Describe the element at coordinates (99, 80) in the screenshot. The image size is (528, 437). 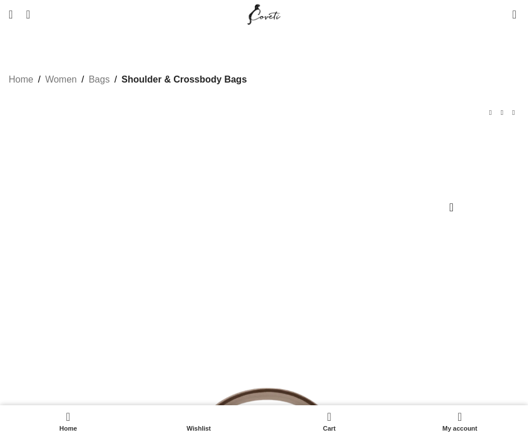
I see `a: Bags` at that location.